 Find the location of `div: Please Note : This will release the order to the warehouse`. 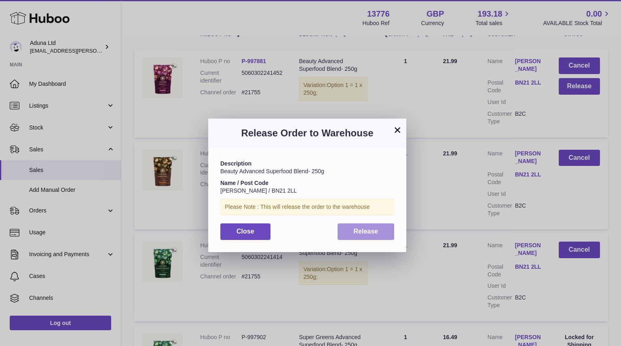

div: Please Note : This will release the order to the warehouse is located at coordinates (307, 207).